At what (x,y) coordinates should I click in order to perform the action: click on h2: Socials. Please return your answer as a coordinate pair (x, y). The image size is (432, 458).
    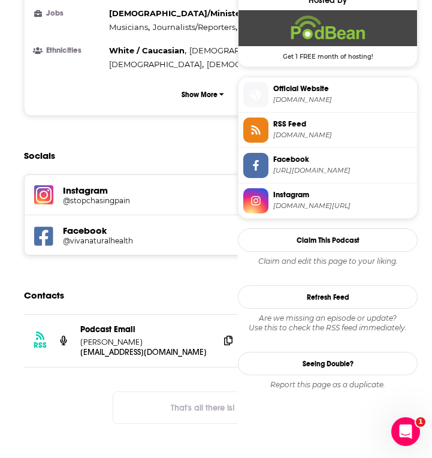
    Looking at the image, I should click on (40, 156).